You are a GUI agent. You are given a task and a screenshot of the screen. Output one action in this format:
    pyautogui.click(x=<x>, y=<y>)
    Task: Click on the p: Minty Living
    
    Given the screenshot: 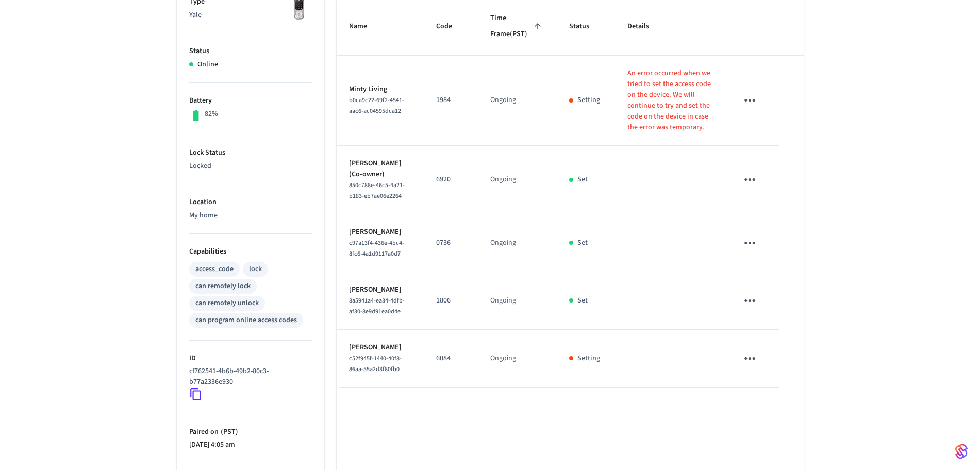 What is the action you would take?
    pyautogui.click(x=380, y=89)
    